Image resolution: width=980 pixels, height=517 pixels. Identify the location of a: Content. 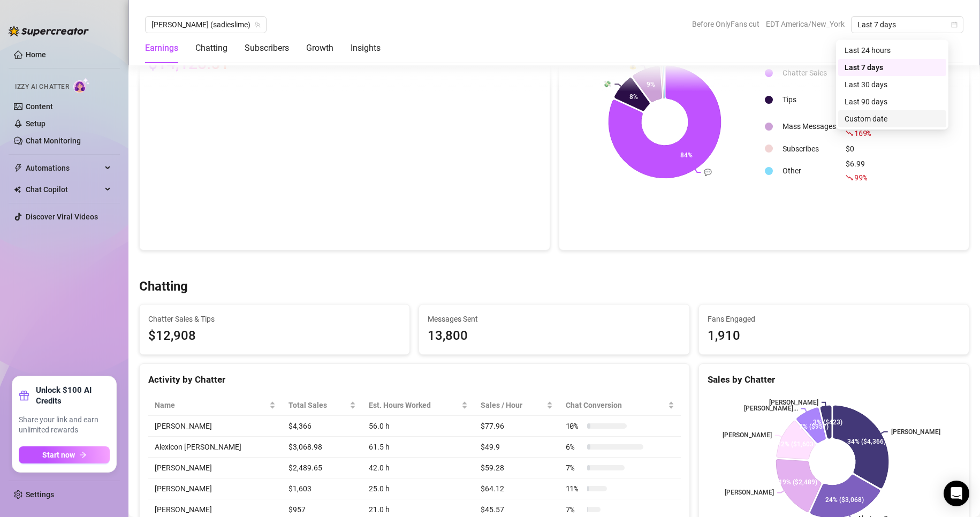
(39, 106).